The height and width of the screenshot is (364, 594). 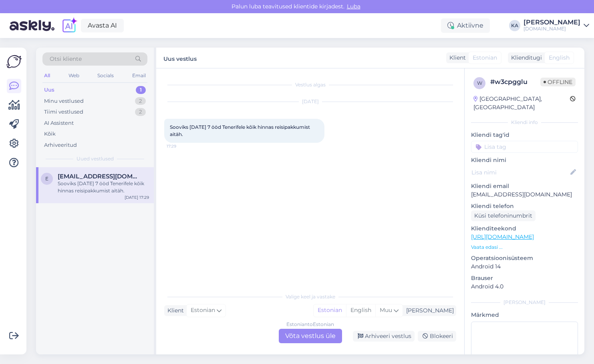 I want to click on div: Email, so click(x=139, y=76).